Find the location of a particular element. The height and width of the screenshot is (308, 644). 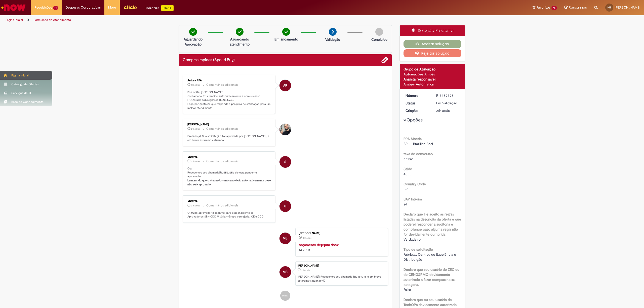

time: 28/08/2025 17:03:00 is located at coordinates (195, 205).